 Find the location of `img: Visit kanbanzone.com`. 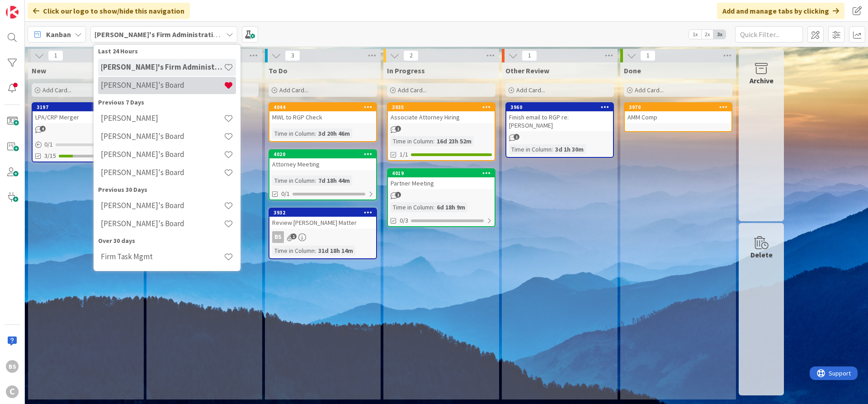

img: Visit kanbanzone.com is located at coordinates (12, 12).